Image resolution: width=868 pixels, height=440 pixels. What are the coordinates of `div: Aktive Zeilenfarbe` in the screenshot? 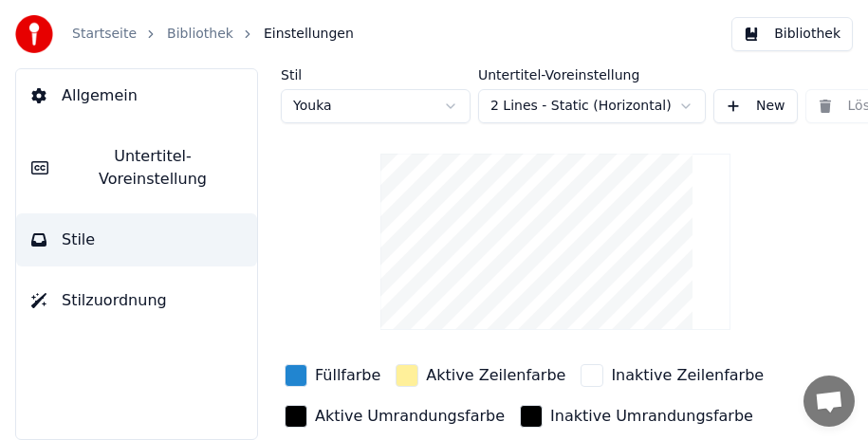 It's located at (496, 375).